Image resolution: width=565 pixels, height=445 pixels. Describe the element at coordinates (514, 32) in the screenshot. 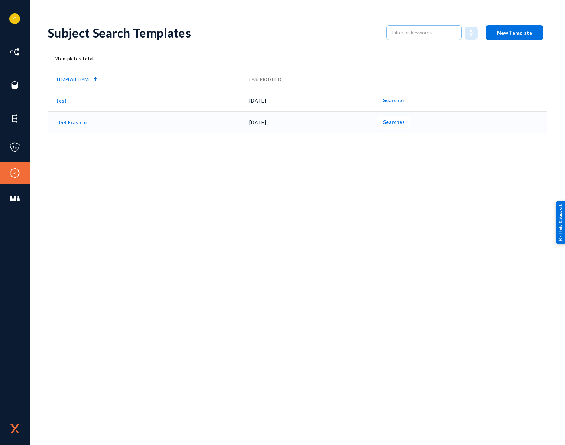

I see `span: New Template` at that location.